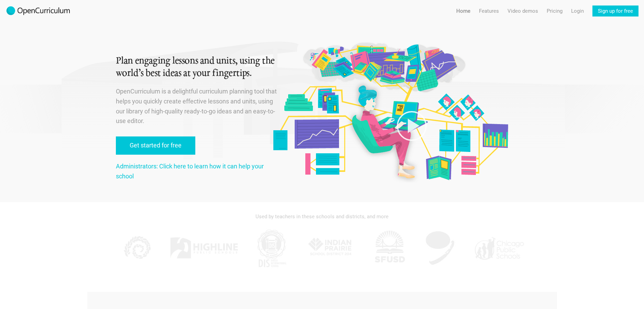  I want to click on img: KPPCS.jpg, so click(137, 248).